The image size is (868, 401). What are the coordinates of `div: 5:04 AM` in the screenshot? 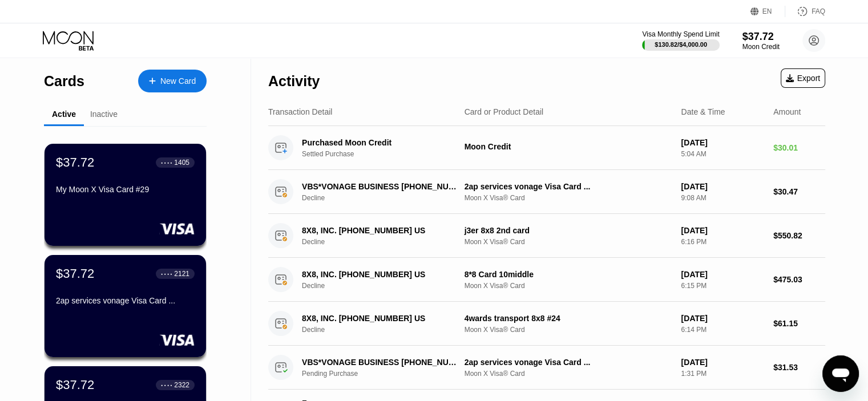 It's located at (722, 154).